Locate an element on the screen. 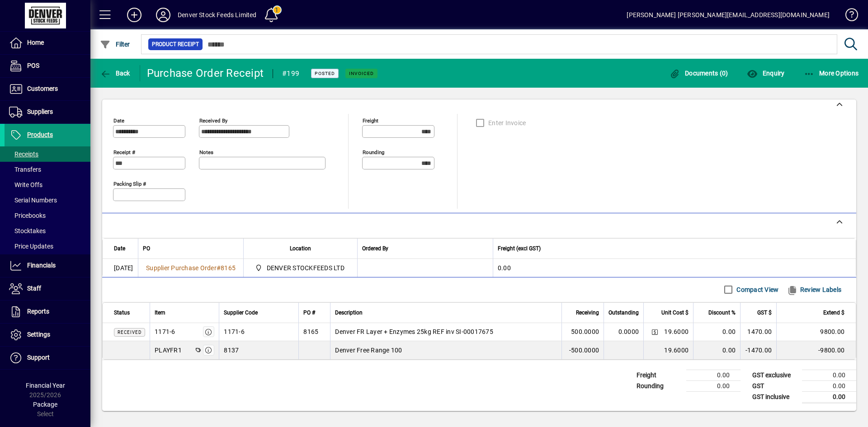 This screenshot has width=868, height=427. span: Package is located at coordinates (45, 404).